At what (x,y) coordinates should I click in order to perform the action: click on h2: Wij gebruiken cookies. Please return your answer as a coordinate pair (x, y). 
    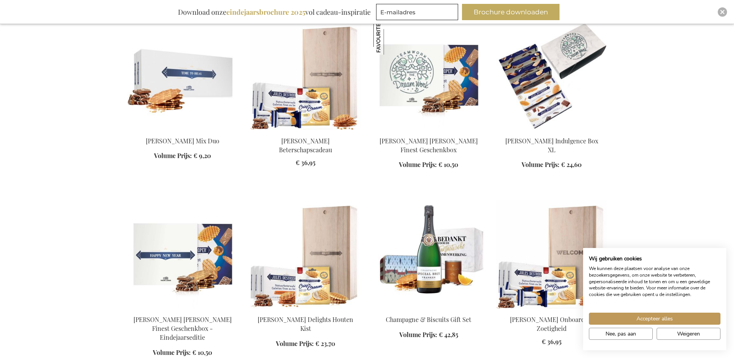
    Looking at the image, I should click on (655, 259).